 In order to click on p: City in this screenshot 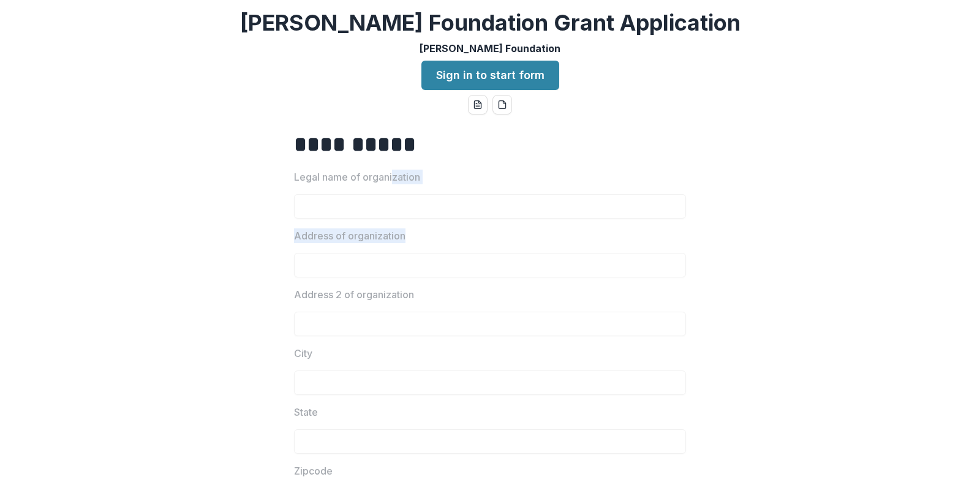, I will do `click(303, 353)`.